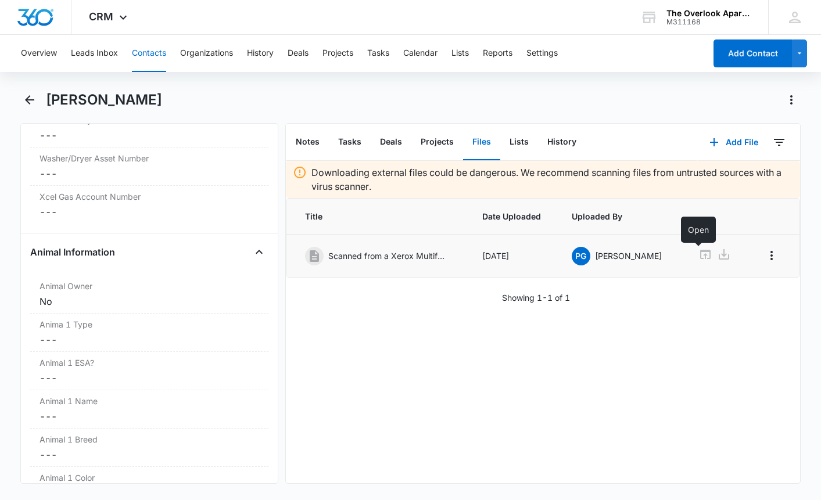  Describe the element at coordinates (698, 229) in the screenshot. I see `div: Open` at that location.